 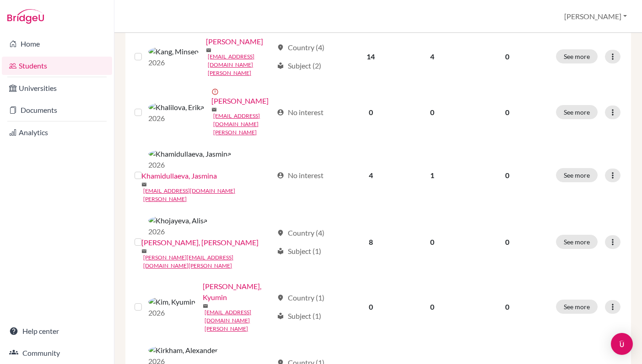 What do you see at coordinates (370, 57) in the screenshot?
I see `td: 14` at bounding box center [370, 57].